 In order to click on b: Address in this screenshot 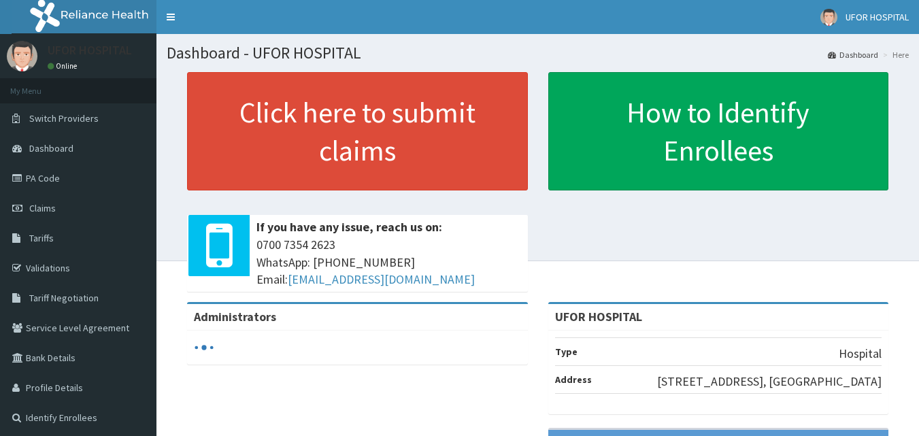, I will do `click(574, 380)`.